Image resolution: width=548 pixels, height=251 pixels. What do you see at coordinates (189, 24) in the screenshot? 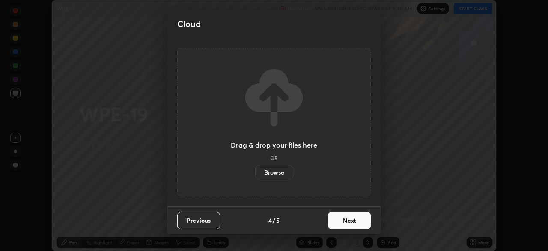
I see `h2: Cloud` at bounding box center [189, 24].